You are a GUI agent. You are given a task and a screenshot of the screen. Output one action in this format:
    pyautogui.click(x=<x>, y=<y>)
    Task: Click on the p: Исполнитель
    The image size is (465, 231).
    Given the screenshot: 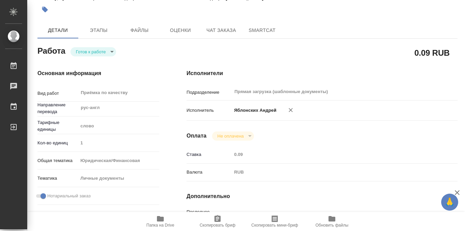 What is the action you would take?
    pyautogui.click(x=209, y=111)
    